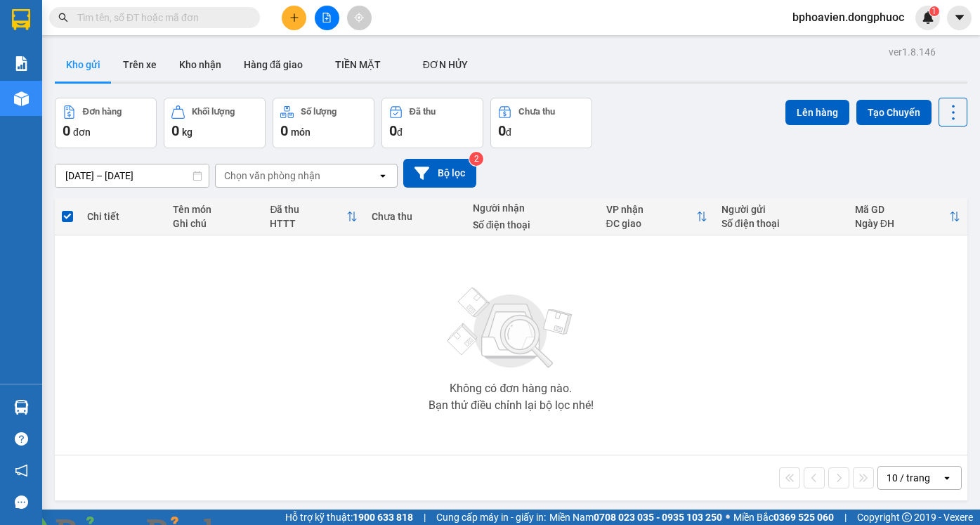 The height and width of the screenshot is (525, 980). Describe the element at coordinates (894, 112) in the screenshot. I see `button: Tạo Chuyến` at that location.